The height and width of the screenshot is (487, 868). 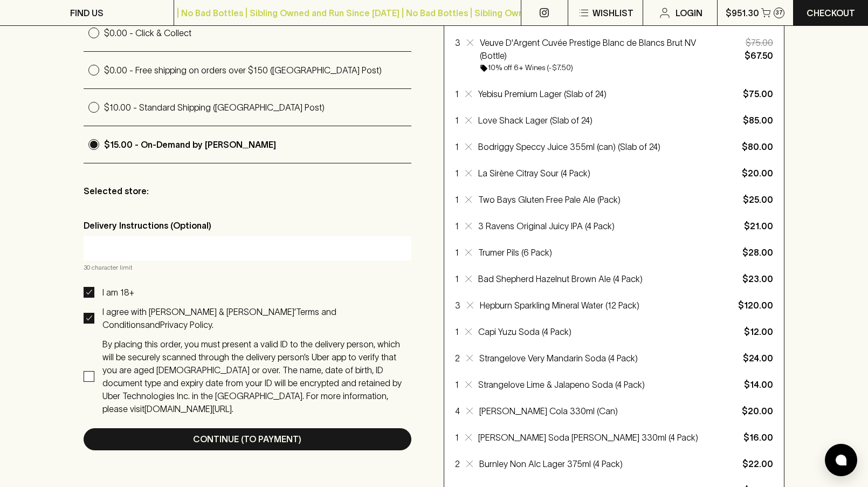 I want to click on p: $23.00, so click(x=747, y=279).